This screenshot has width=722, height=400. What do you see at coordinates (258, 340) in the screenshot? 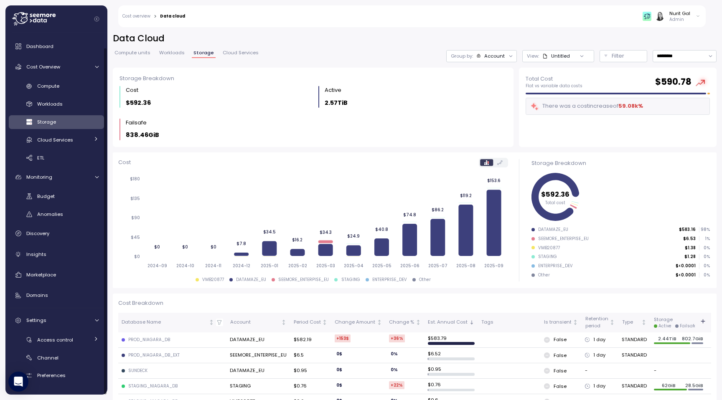
I see `td: DATAMAZE_EU` at bounding box center [258, 340].